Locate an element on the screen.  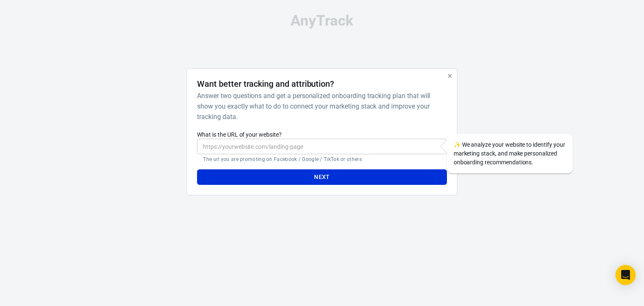
h4: Want better tracking and attribution? is located at coordinates (265, 83).